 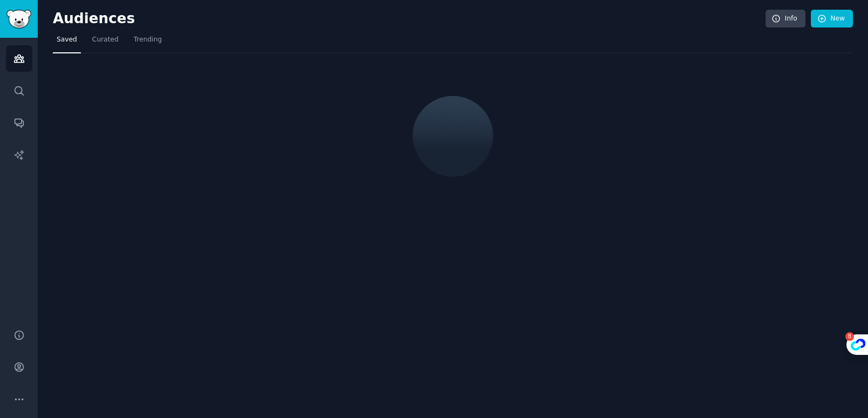 I want to click on img: GummySearch logo, so click(x=19, y=19).